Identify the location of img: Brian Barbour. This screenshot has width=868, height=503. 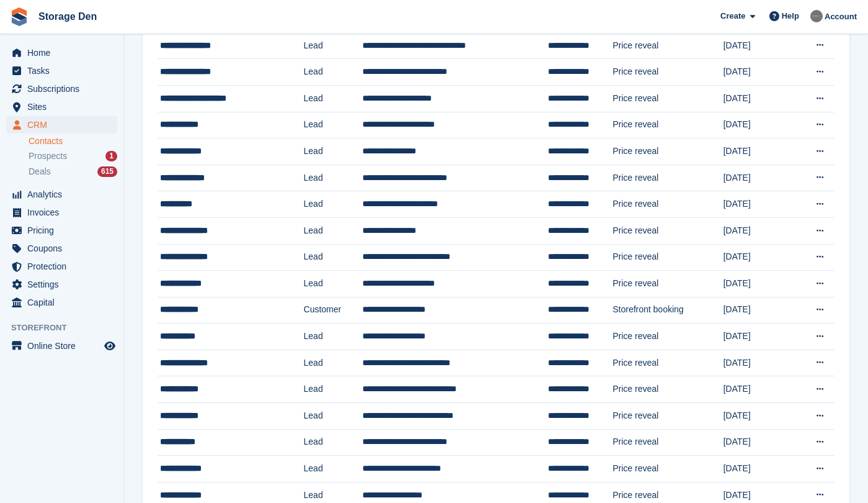
(817, 16).